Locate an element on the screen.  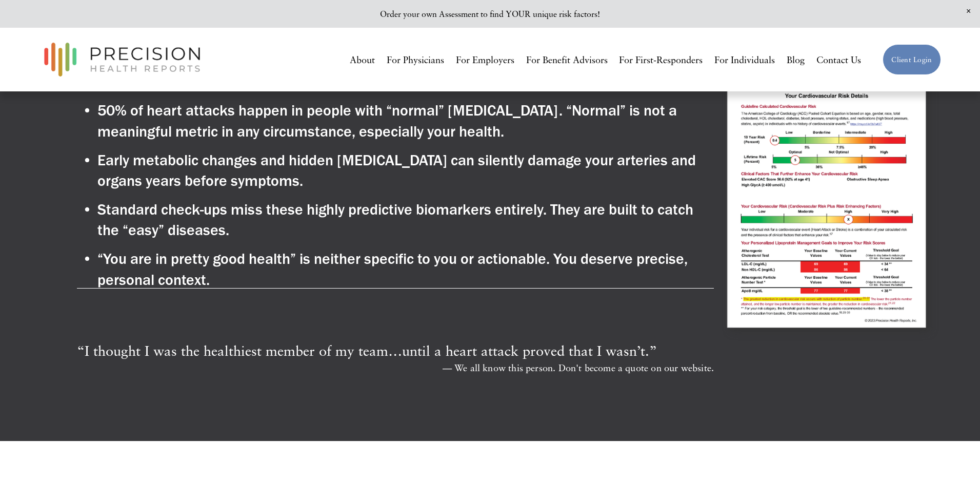
a: About is located at coordinates (363, 59).